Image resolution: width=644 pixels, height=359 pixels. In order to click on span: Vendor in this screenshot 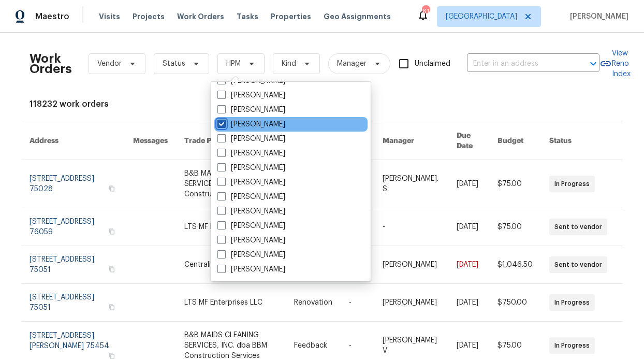, I will do `click(109, 64)`.